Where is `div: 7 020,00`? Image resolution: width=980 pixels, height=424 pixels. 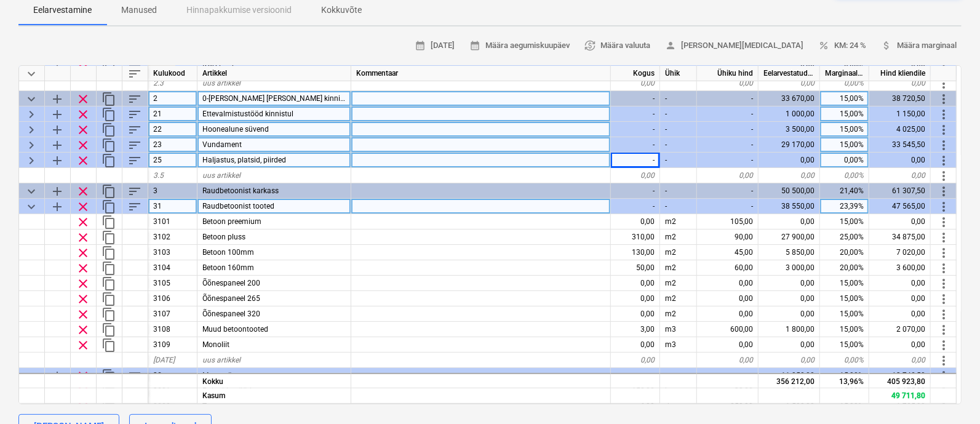
div: 7 020,00 is located at coordinates (900, 252).